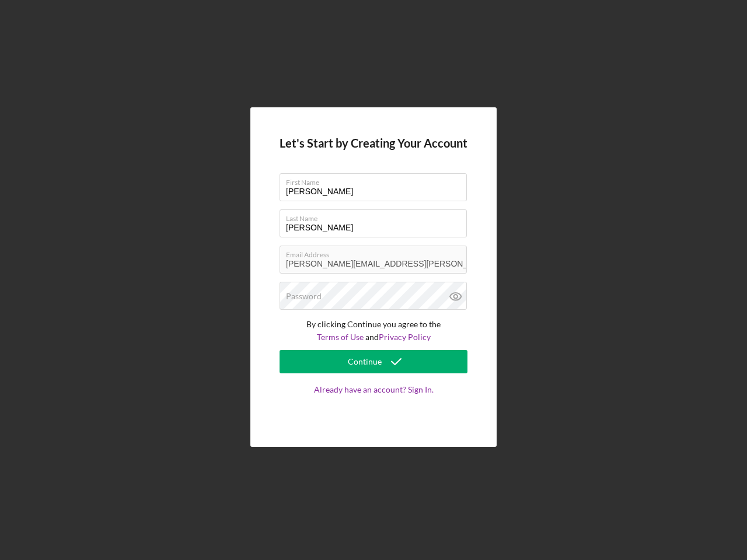 This screenshot has height=560, width=747. What do you see at coordinates (373, 362) in the screenshot?
I see `button: Continue` at bounding box center [373, 362].